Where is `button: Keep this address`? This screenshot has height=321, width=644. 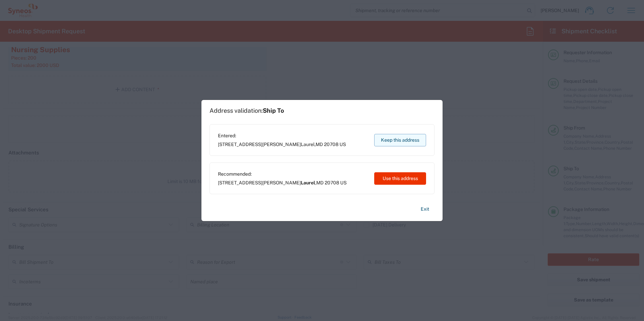
button: Keep this address is located at coordinates (400, 140).